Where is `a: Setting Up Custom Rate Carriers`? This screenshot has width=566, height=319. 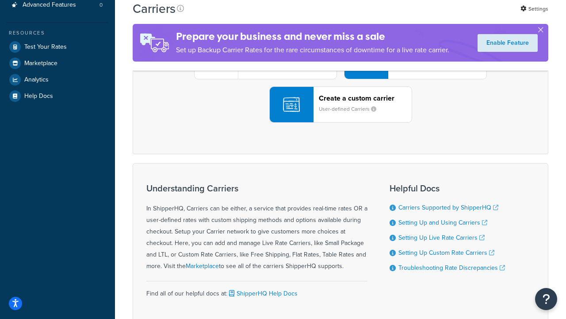 a: Setting Up Custom Rate Carriers is located at coordinates (446, 252).